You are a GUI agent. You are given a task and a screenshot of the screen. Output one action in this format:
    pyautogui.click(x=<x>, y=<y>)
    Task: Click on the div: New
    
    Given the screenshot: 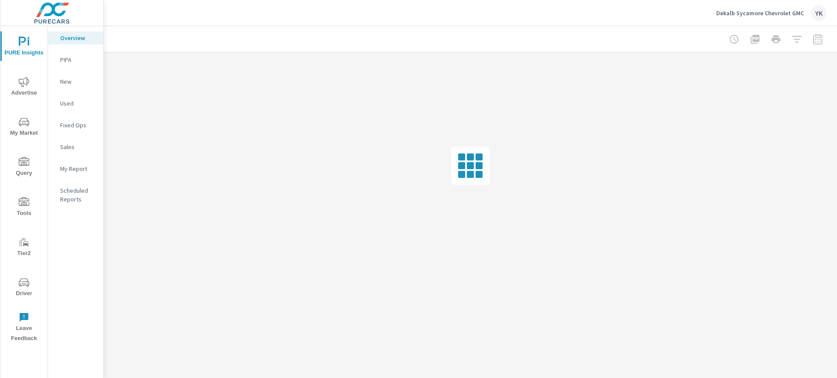 What is the action you would take?
    pyautogui.click(x=75, y=82)
    